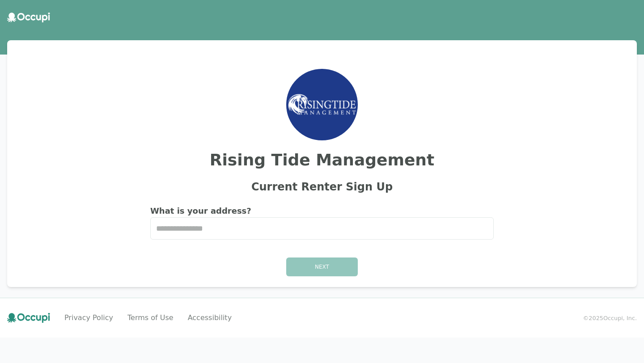  I want to click on a: Privacy Policy, so click(89, 318).